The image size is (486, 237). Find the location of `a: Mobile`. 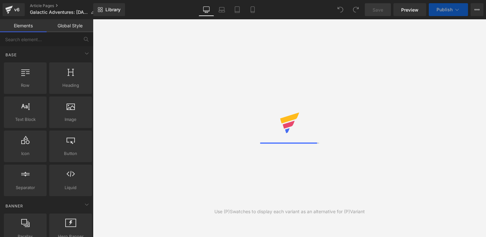

a: Mobile is located at coordinates (253, 10).